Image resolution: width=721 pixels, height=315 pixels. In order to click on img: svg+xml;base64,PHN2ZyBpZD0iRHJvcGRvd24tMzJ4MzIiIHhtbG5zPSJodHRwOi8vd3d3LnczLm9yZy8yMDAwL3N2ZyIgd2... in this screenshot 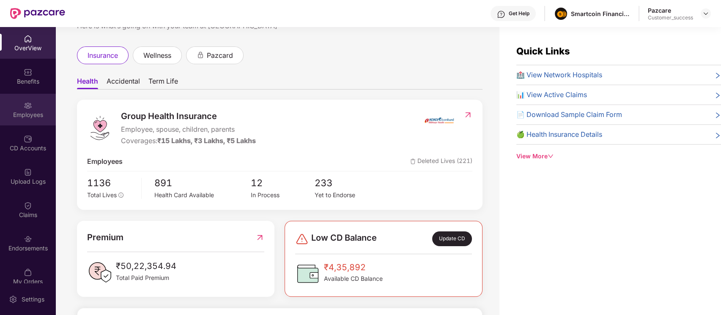, I will do `click(705, 14)`.